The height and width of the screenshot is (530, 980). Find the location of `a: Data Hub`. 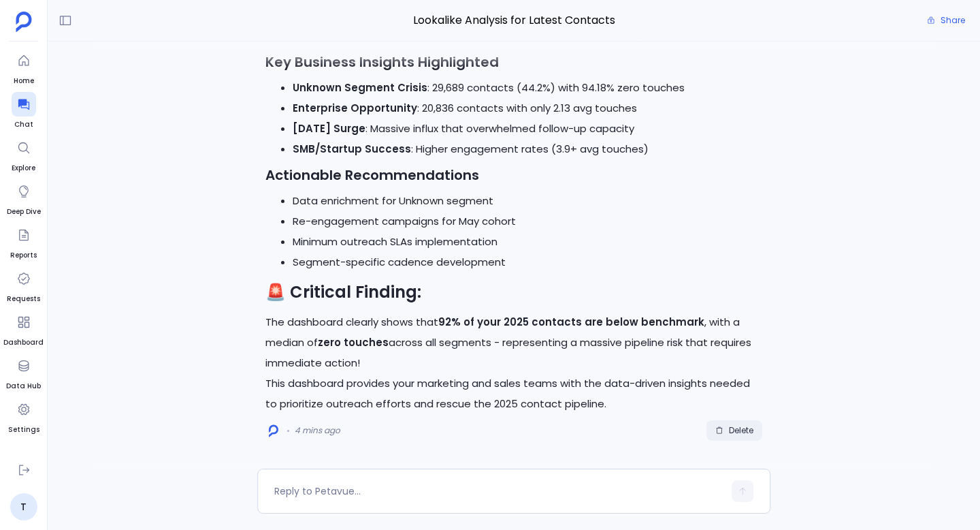

a: Data Hub is located at coordinates (23, 372).